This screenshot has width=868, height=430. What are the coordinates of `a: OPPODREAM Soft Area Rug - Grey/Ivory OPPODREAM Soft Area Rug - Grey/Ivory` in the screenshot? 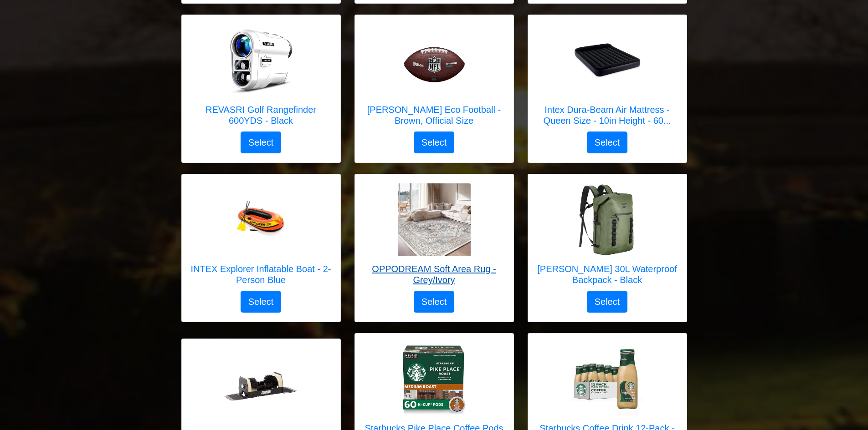 It's located at (434, 238).